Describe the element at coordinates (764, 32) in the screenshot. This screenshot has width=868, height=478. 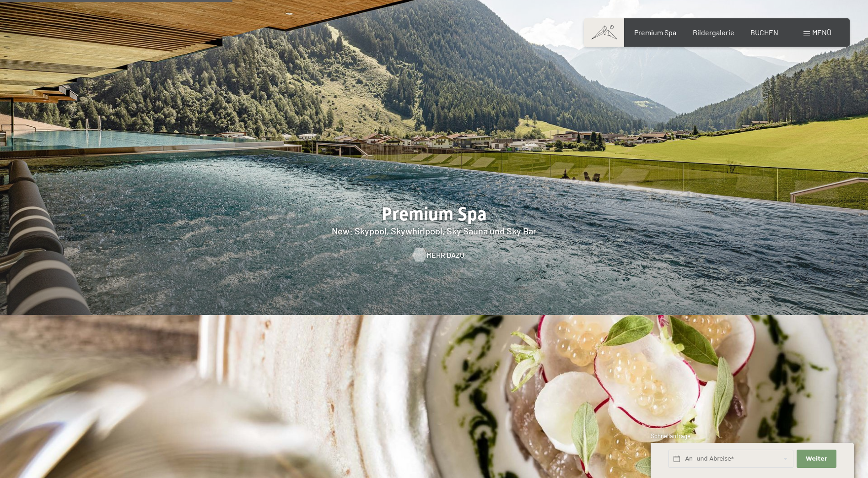
I see `span: BUCHEN` at that location.